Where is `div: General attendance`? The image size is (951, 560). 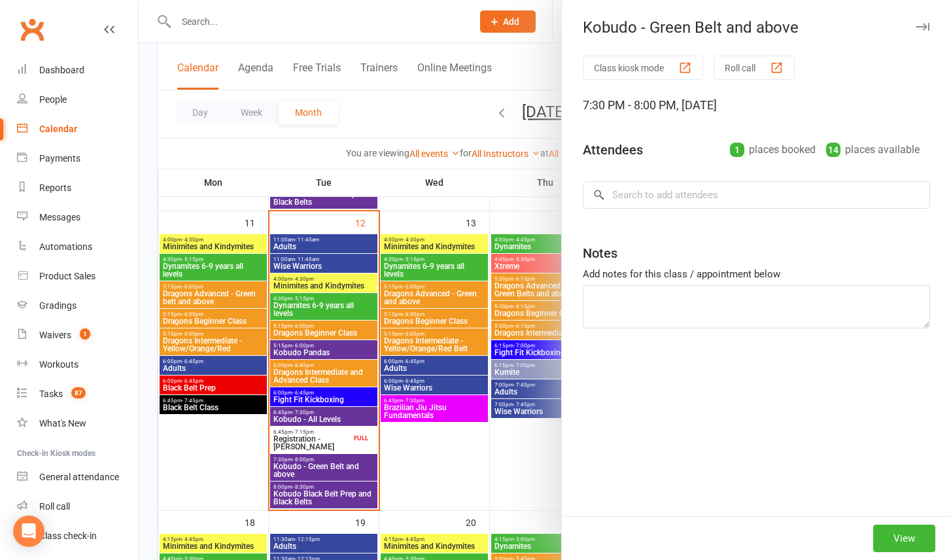 div: General attendance is located at coordinates (79, 477).